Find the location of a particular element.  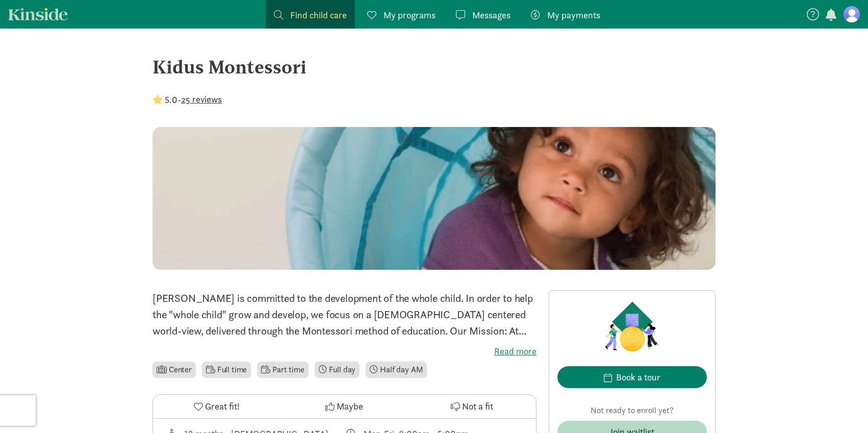

strong: 5.0 is located at coordinates (171, 99).